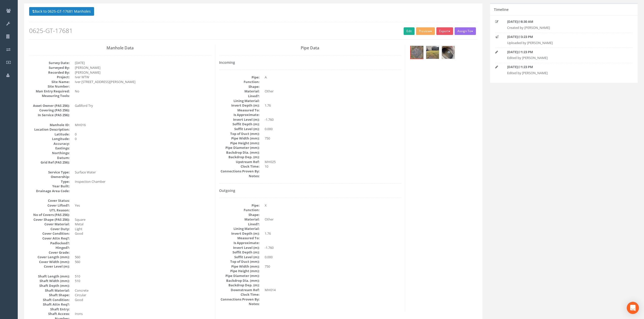  What do you see at coordinates (49, 143) in the screenshot?
I see `dt: Accuracy:` at bounding box center [49, 143].